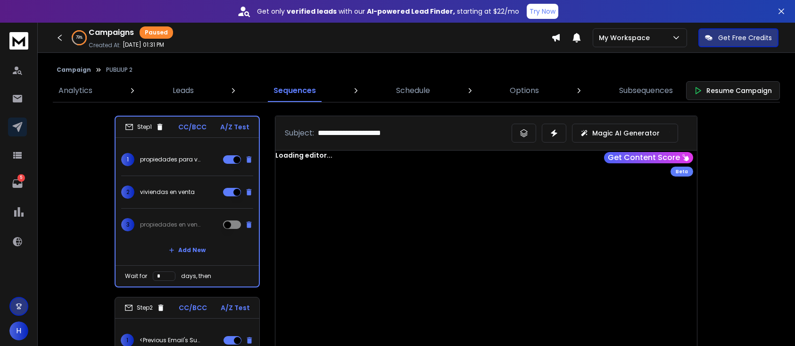 This screenshot has height=346, width=795. Describe the element at coordinates (524, 91) in the screenshot. I see `a: Options` at that location.